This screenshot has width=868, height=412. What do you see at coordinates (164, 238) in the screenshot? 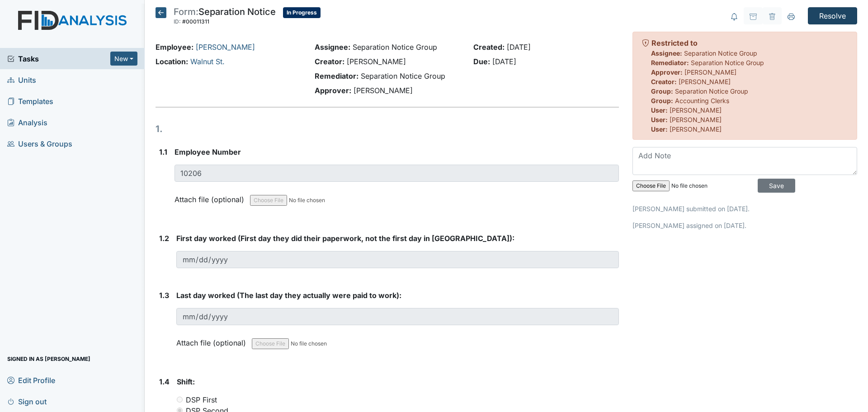
I see `label: 1.2` at bounding box center [164, 238].